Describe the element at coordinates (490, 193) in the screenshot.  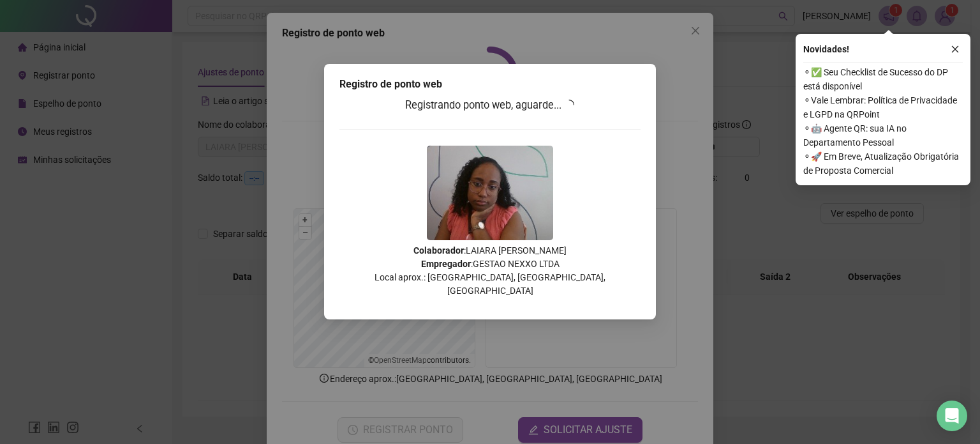
I see `img: Z` at that location.